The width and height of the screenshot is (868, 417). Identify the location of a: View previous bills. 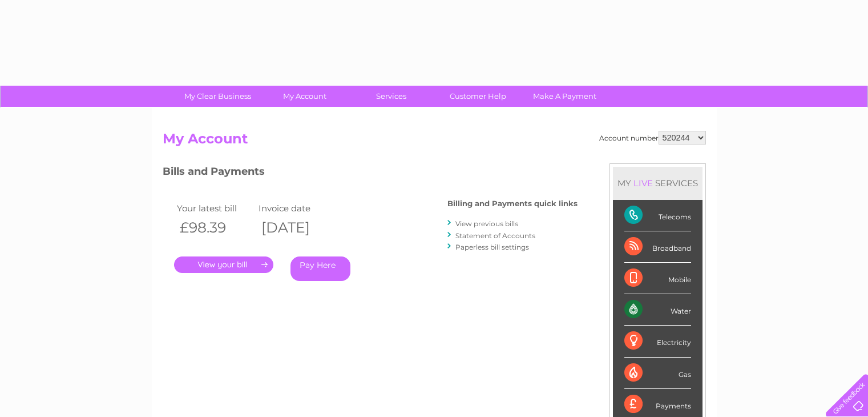
(487, 223).